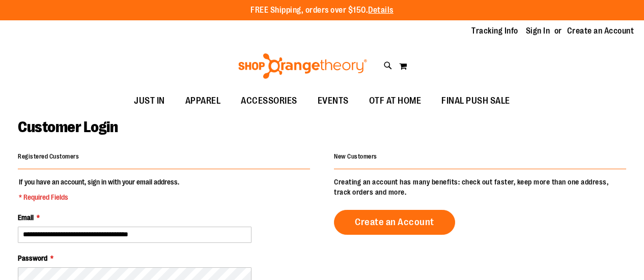 The image size is (644, 280). Describe the element at coordinates (99, 197) in the screenshot. I see `span: * Required Fields` at that location.